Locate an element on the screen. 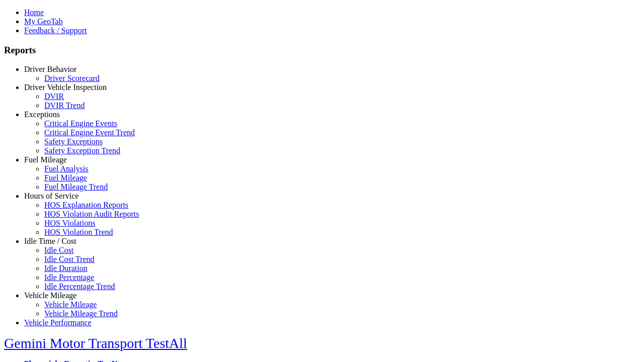  a: Safety Exceptions is located at coordinates (74, 141).